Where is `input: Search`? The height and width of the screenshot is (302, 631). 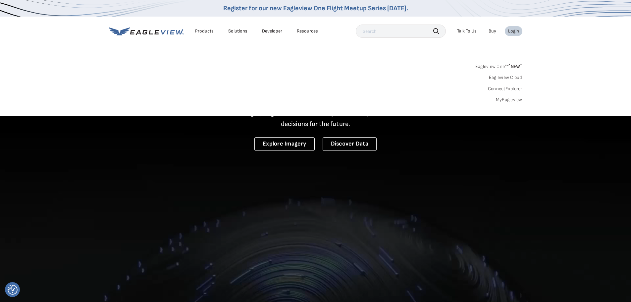 input: Search is located at coordinates (401, 31).